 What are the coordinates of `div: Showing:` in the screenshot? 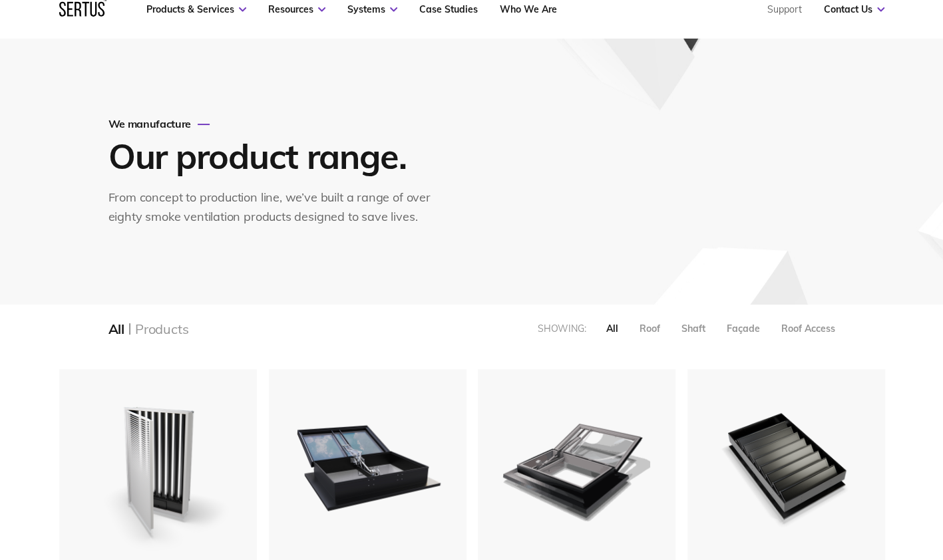 It's located at (561, 329).